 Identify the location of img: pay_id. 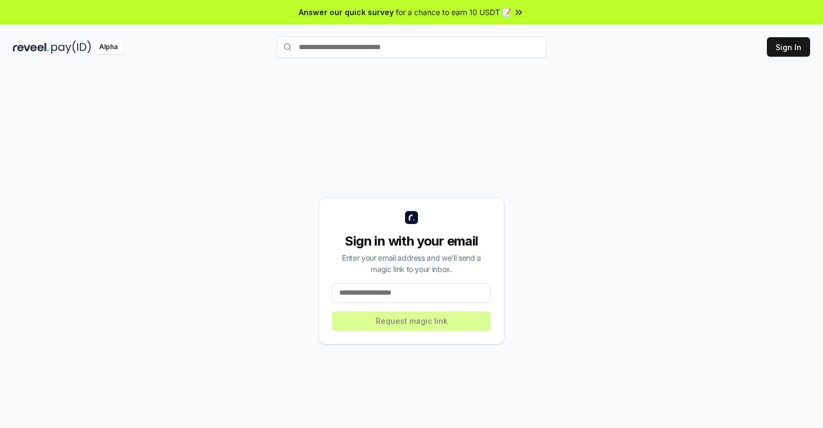
(71, 47).